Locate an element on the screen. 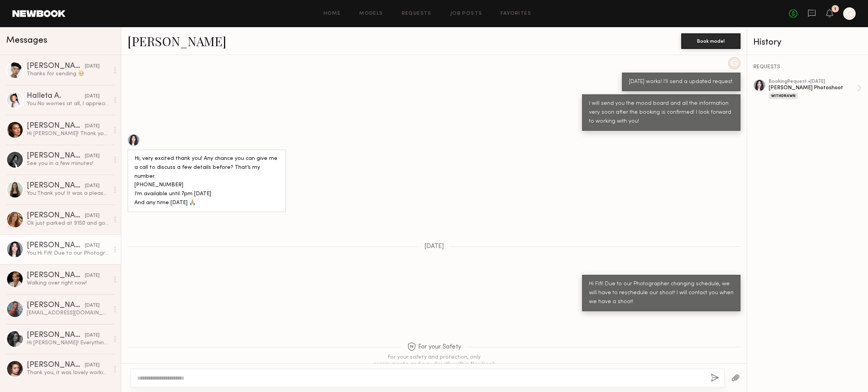  div: History is located at coordinates (808, 42).